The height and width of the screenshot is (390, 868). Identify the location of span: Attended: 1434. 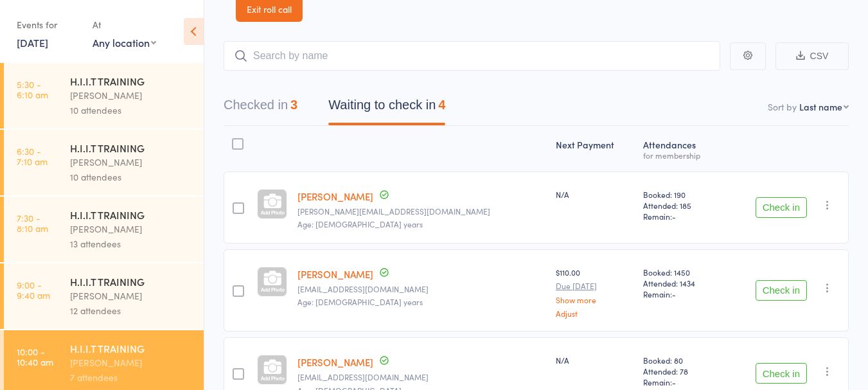
(681, 282).